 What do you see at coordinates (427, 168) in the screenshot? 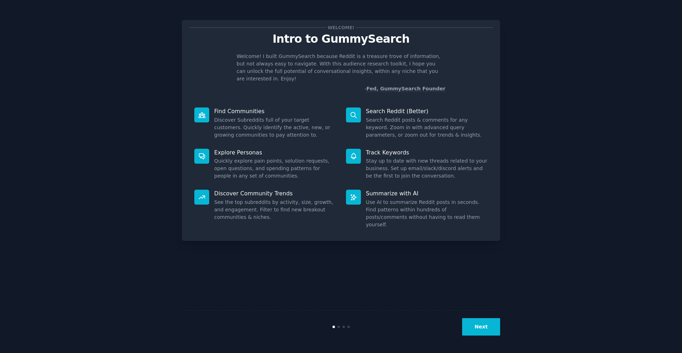
I see `dd: Stay up to date with new threads related to your business. Set up email/slack/discord alerts and ...` at bounding box center [427, 168].